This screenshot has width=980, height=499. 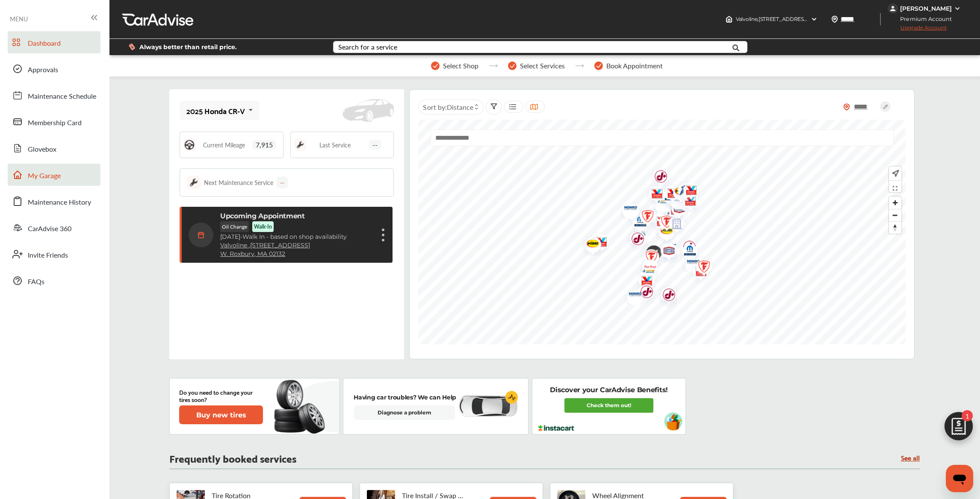 I want to click on span: Maintenance Schedule, so click(x=62, y=96).